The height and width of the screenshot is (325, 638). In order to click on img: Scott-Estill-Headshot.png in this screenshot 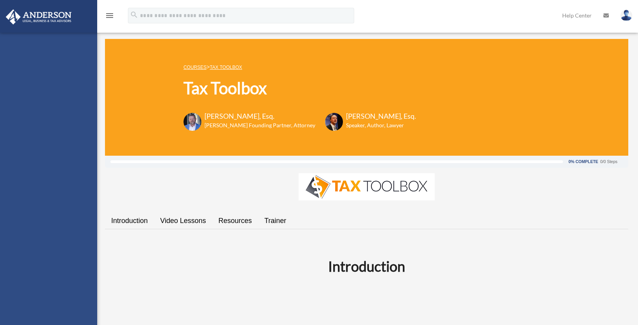, I will do `click(334, 122)`.